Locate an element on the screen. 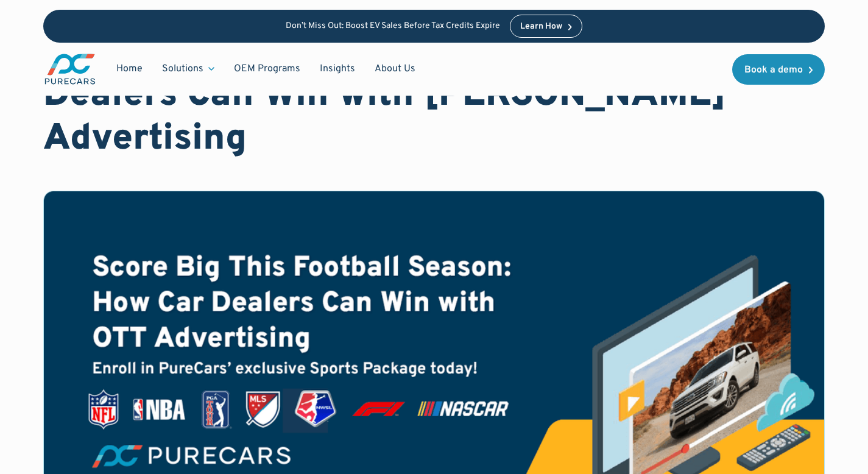 Image resolution: width=868 pixels, height=474 pixels. a: Book a demo is located at coordinates (778, 69).